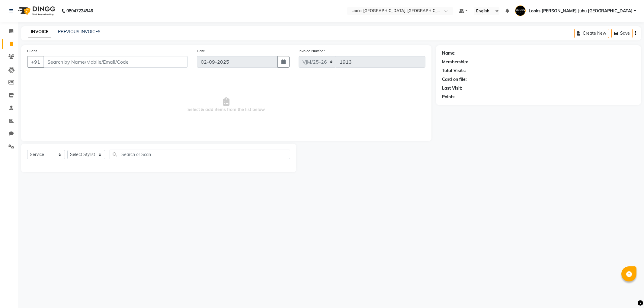 This screenshot has height=308, width=644. Describe the element at coordinates (36, 62) in the screenshot. I see `button: +91` at that location.